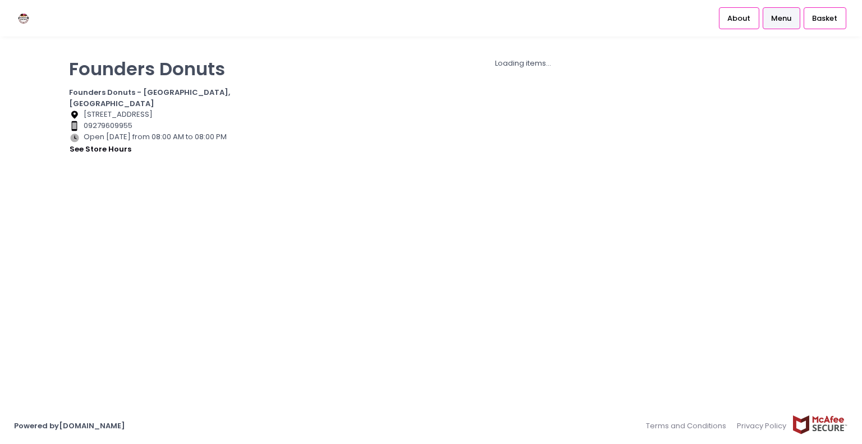 The width and height of the screenshot is (862, 444). Describe the element at coordinates (688, 425) in the screenshot. I see `a: Terms and Conditions` at that location.